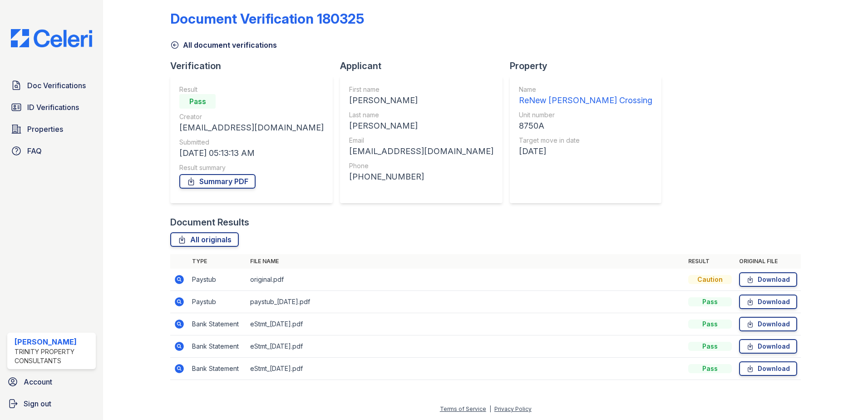 The height and width of the screenshot is (420, 868). Describe the element at coordinates (768, 261) in the screenshot. I see `th: Original file` at that location.